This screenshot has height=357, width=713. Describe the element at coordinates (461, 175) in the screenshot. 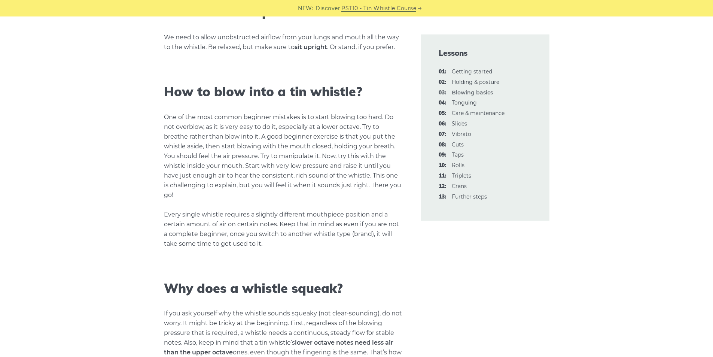

I see `a: 11:Triplets` at that location.